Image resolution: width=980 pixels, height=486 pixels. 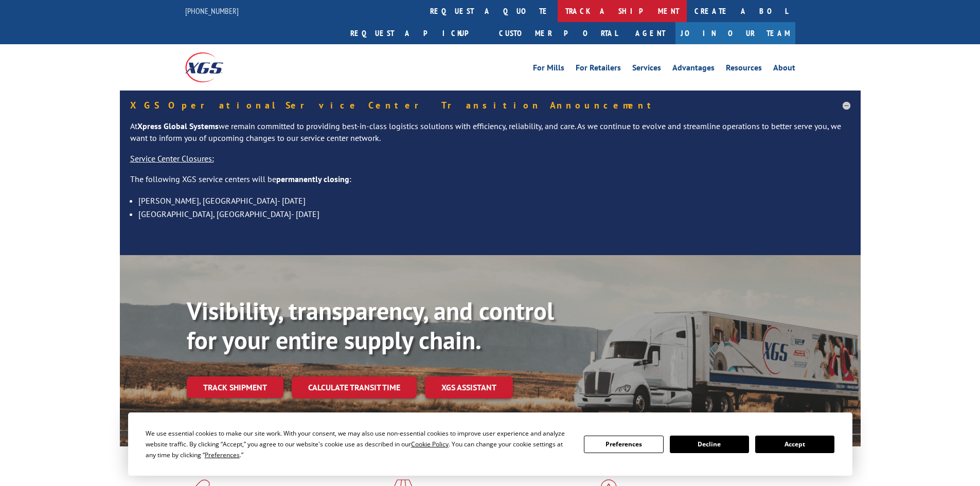 I want to click on a: About, so click(x=784, y=69).